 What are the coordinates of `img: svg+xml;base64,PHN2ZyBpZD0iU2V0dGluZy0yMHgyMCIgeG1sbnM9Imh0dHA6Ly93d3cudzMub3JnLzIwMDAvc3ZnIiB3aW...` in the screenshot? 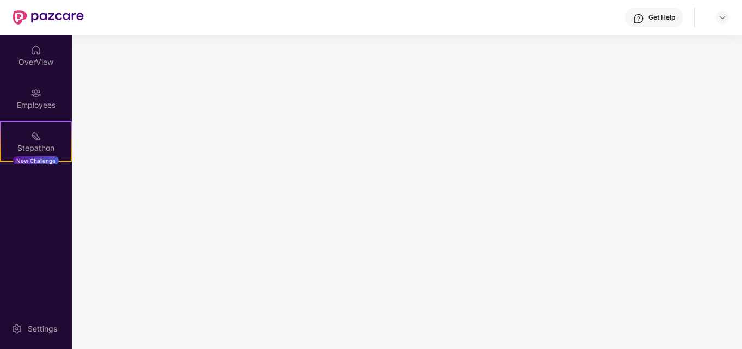 It's located at (17, 329).